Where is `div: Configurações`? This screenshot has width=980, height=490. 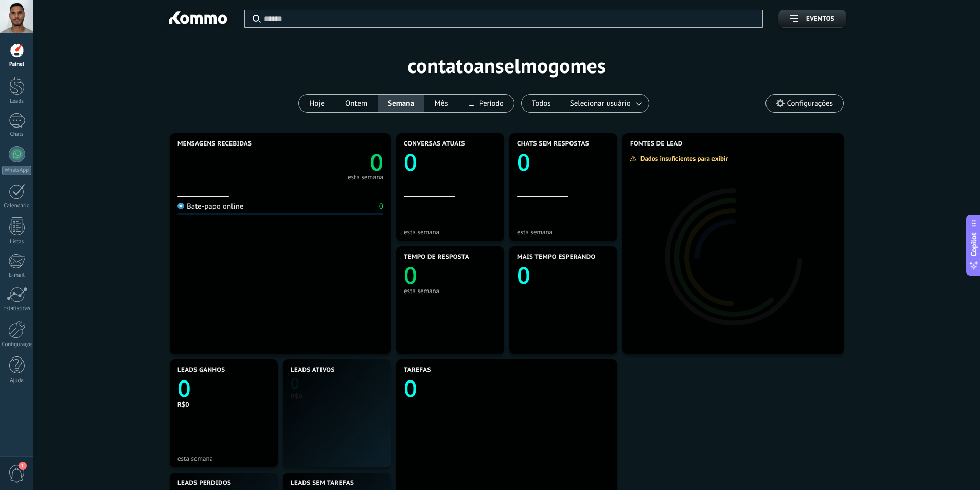
div: Configurações is located at coordinates (17, 345).